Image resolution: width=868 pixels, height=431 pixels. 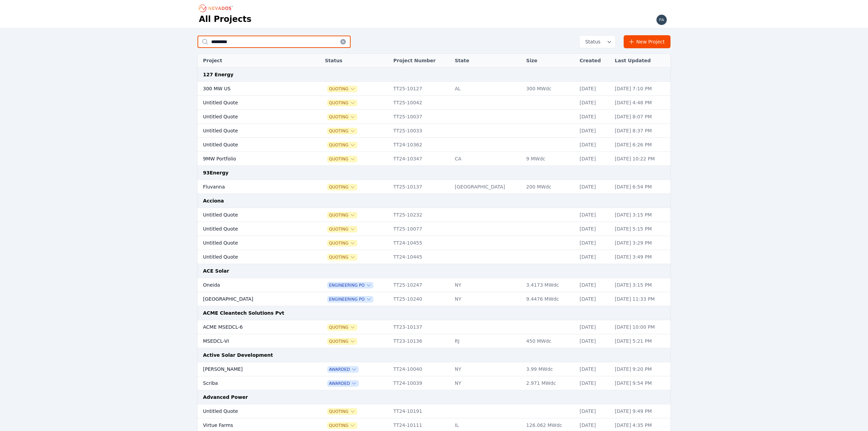 What do you see at coordinates (421, 229) in the screenshot?
I see `td: TT25-10077` at bounding box center [421, 229].